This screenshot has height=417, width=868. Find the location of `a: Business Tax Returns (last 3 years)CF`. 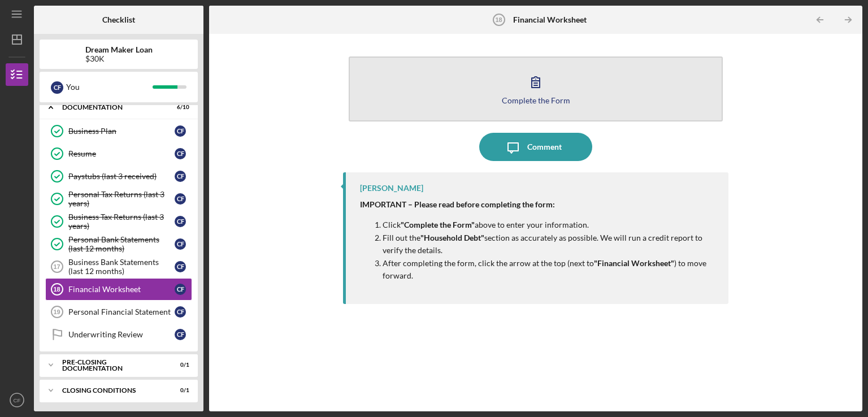

a: Business Tax Returns (last 3 years)CF is located at coordinates (119, 221).